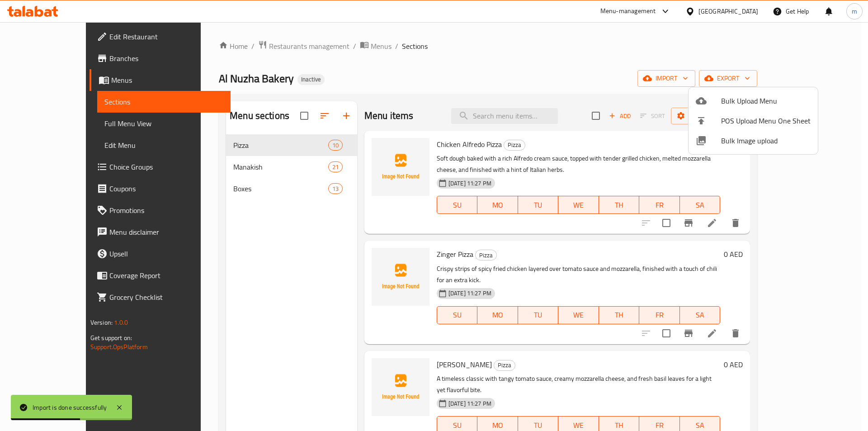 The image size is (868, 431). What do you see at coordinates (766, 140) in the screenshot?
I see `span: Bulk Image upload` at bounding box center [766, 140].